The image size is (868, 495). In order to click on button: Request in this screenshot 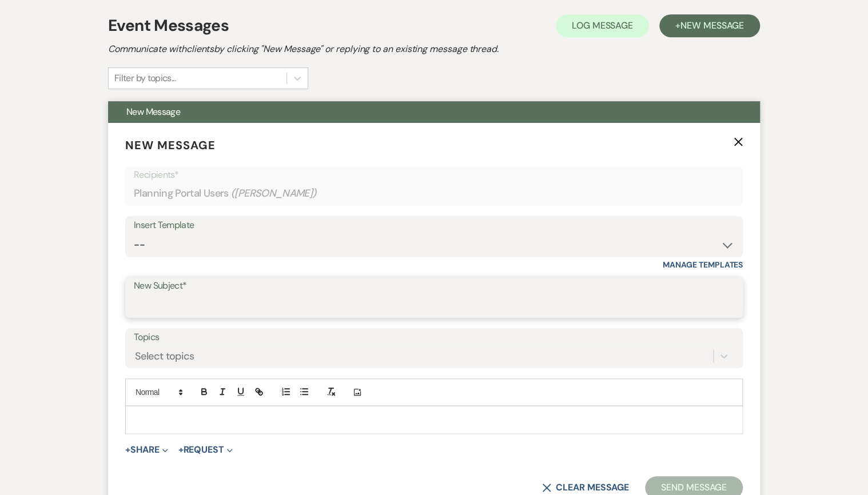, I will do `click(205, 450)`.